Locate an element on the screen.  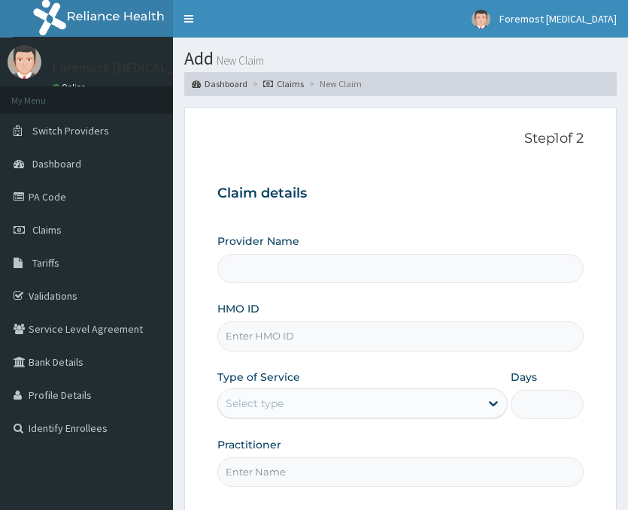
div: Select type is located at coordinates (254, 404).